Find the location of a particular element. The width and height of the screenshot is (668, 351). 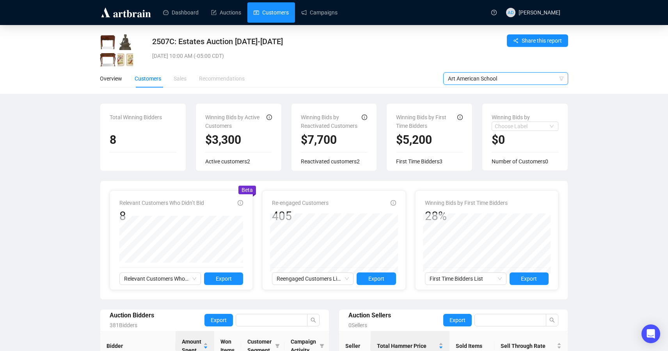

img: 2_1.jpg is located at coordinates (125, 42).